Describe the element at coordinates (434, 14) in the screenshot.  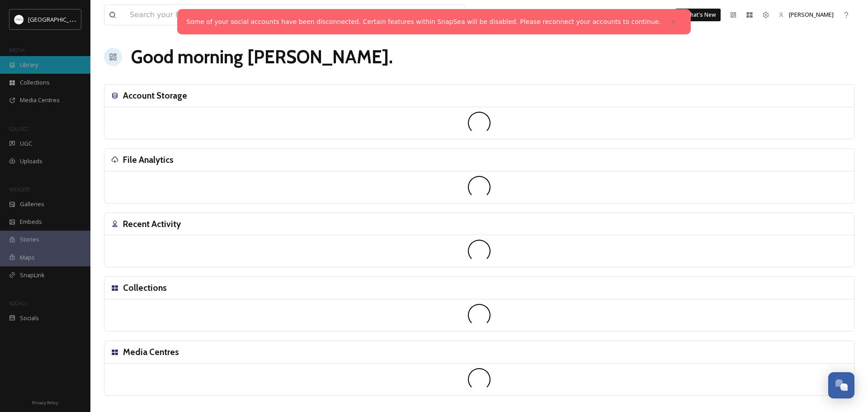
I see `a: View all files` at that location.